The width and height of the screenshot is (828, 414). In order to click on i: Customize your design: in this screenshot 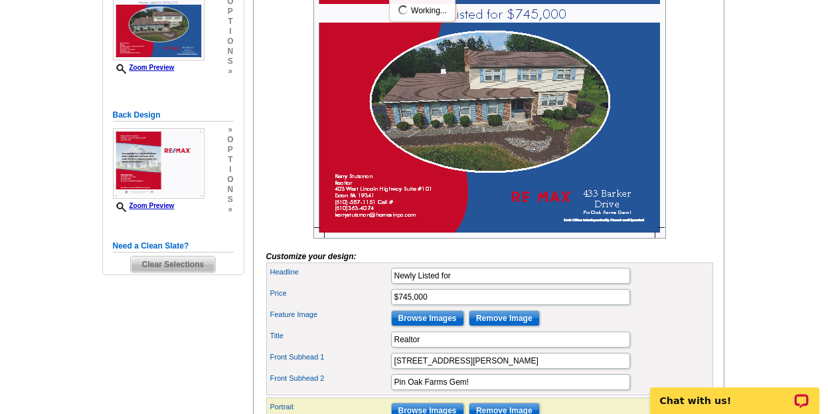, I will do `click(311, 256)`.